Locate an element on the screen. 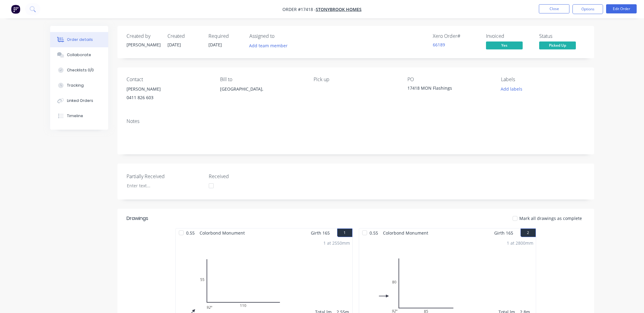 The image size is (644, 313). div: Linked Orders is located at coordinates (80, 100).